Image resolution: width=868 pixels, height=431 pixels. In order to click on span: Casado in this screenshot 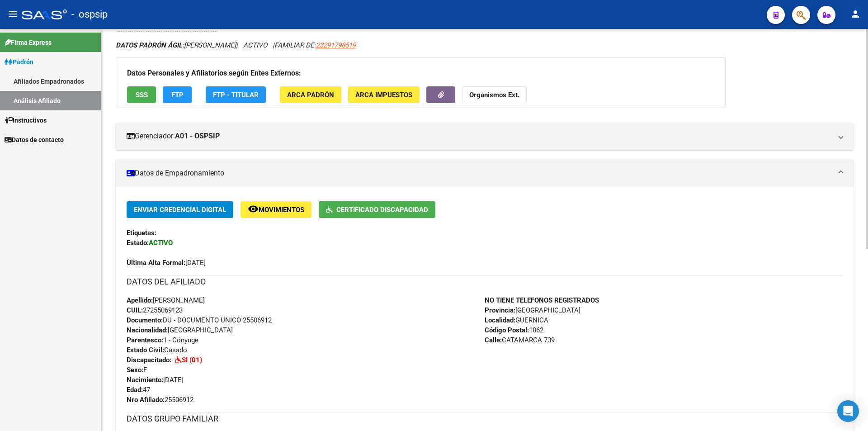, I will do `click(157, 350)`.